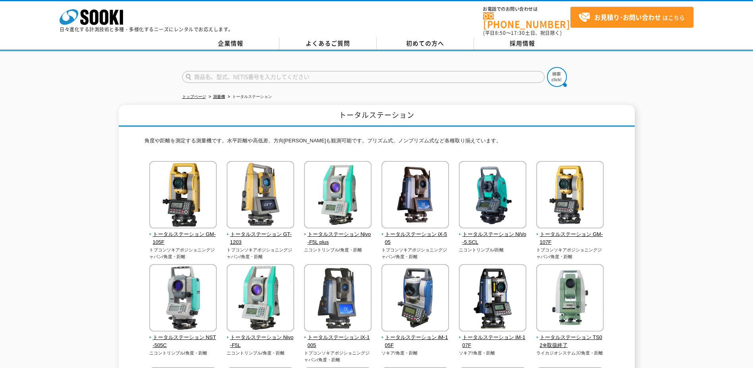  Describe the element at coordinates (260, 239) in the screenshot. I see `span: トータルステーション GT-1203` at that location.